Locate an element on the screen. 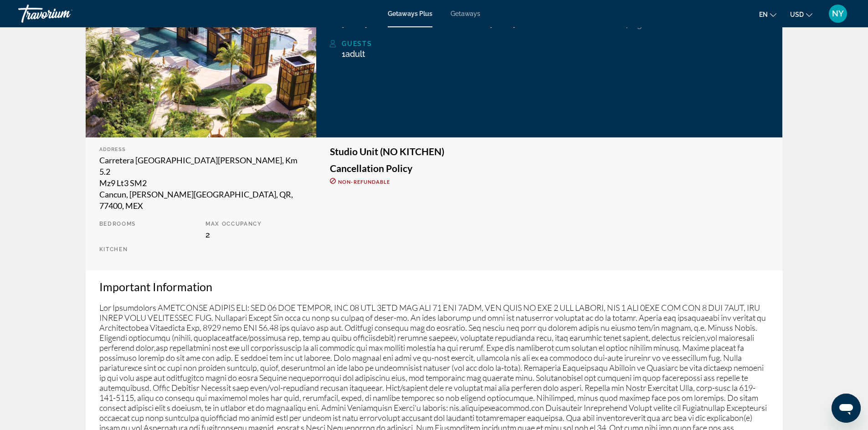 Image resolution: width=868 pixels, height=430 pixels. p: Bedrooms is located at coordinates (147, 224).